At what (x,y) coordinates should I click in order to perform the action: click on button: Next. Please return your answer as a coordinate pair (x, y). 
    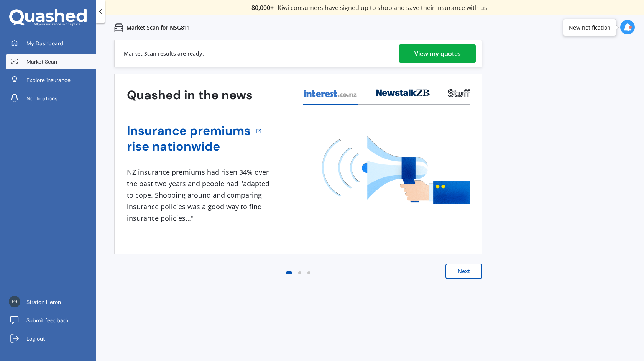
    Looking at the image, I should click on (464, 271).